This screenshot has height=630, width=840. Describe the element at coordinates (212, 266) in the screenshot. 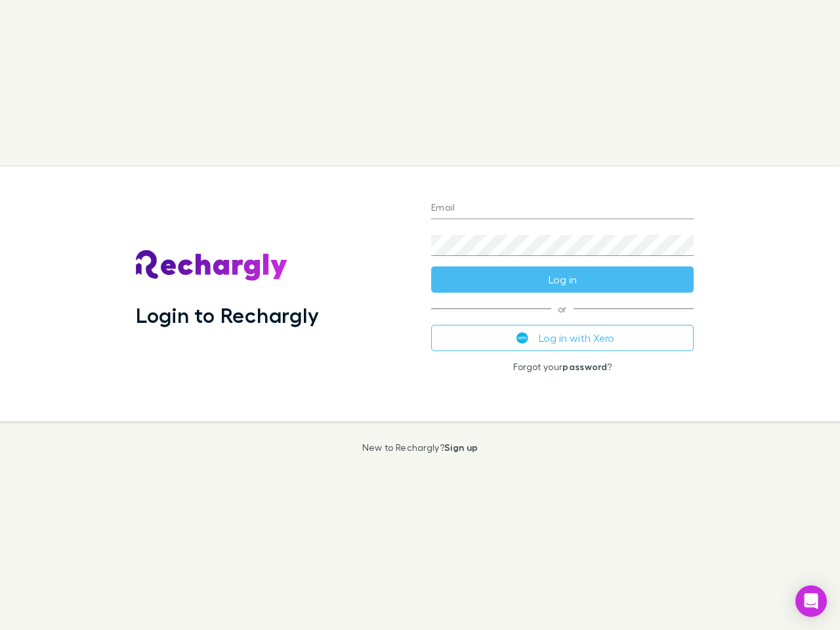

I see `img: Rechargly's Logo` at that location.